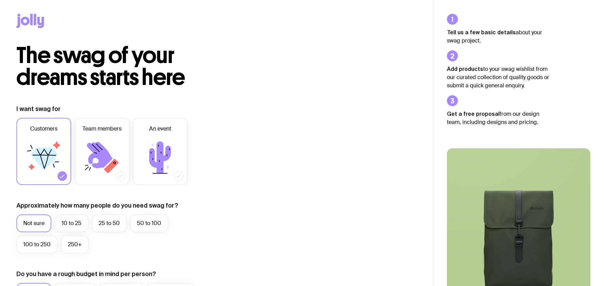 The height and width of the screenshot is (286, 604). Describe the element at coordinates (498, 36) in the screenshot. I see `p: about your swag project.` at that location.